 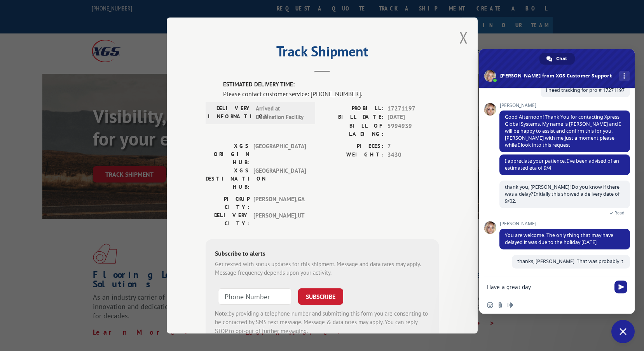 What do you see at coordinates (413, 147) in the screenshot?
I see `span: 7` at bounding box center [413, 147].